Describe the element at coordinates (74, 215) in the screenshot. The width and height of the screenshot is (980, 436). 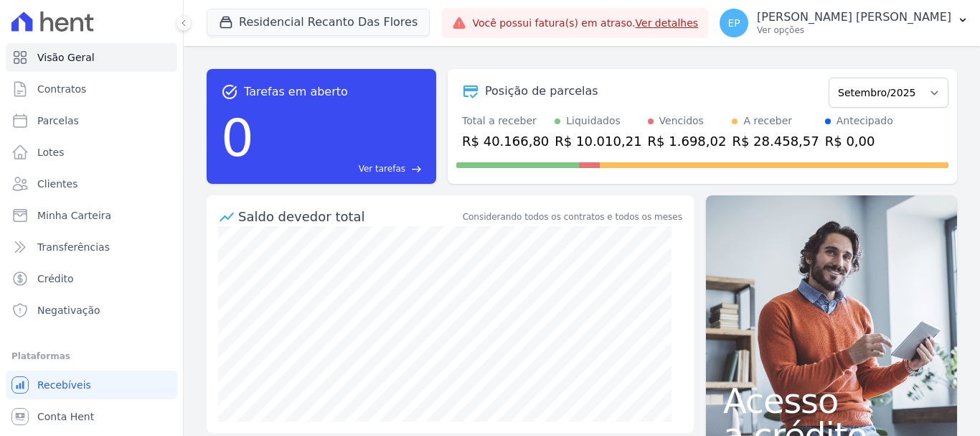
I see `span: Minha Carteira` at that location.